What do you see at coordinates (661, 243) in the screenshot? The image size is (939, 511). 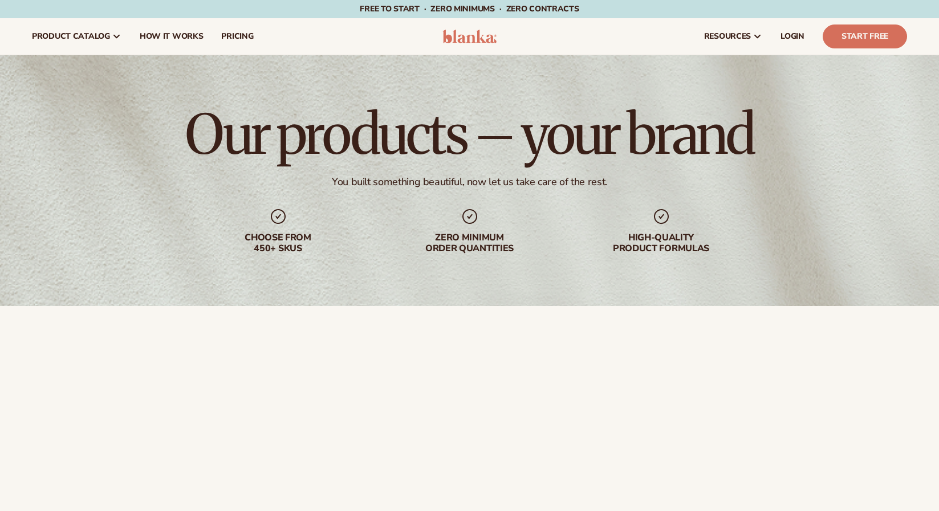 I see `div: High-quality product formulas` at bounding box center [661, 243].